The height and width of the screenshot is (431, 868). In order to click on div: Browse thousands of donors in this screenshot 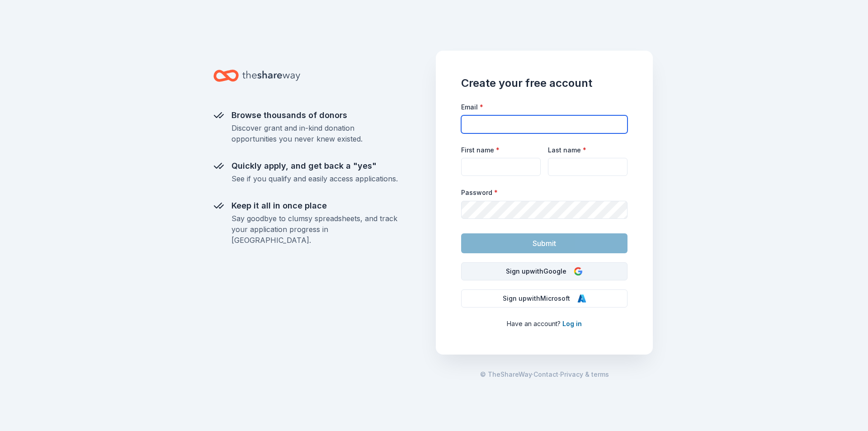, I will do `click(315, 115)`.